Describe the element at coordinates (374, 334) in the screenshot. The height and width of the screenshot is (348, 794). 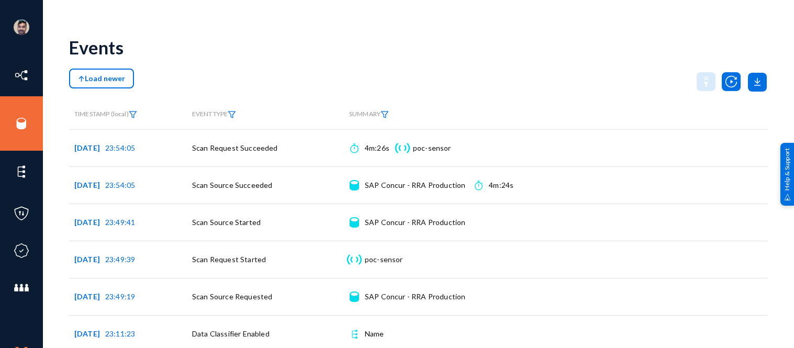
I see `div: Name` at that location.